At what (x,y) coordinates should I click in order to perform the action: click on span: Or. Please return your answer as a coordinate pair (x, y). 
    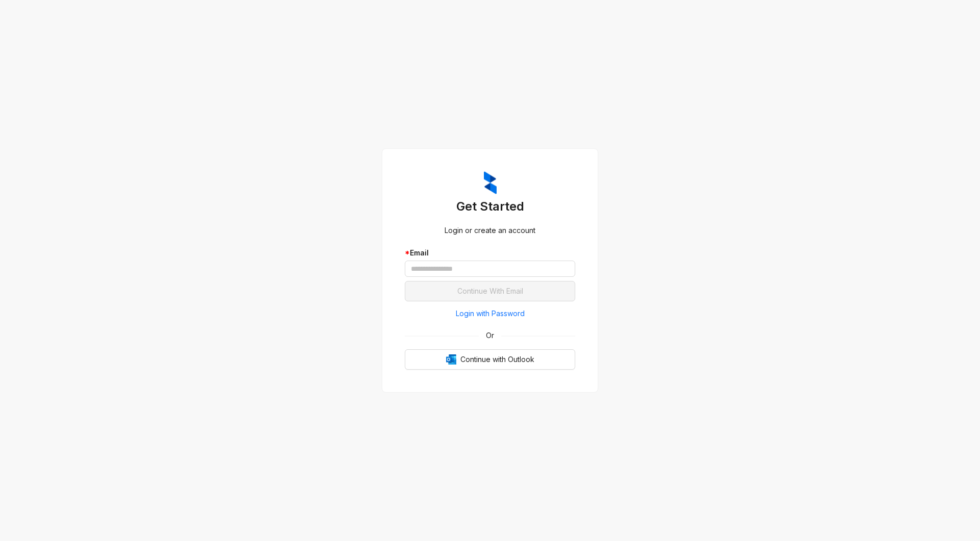
    Looking at the image, I should click on (490, 336).